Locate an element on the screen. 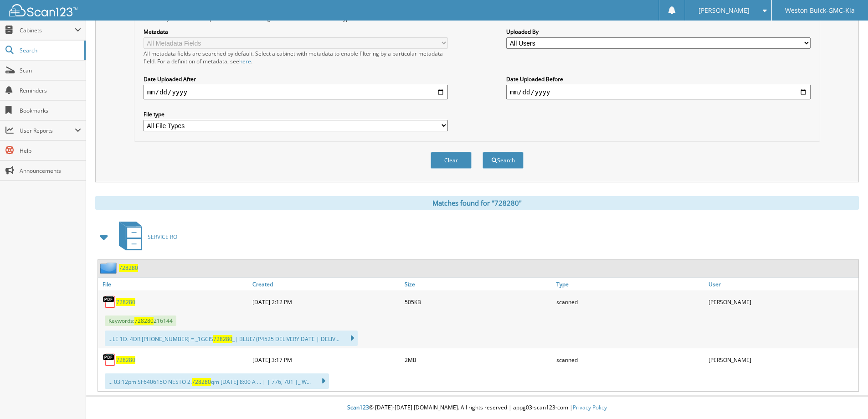 The width and height of the screenshot is (868, 419). label: File type is located at coordinates (296, 114).